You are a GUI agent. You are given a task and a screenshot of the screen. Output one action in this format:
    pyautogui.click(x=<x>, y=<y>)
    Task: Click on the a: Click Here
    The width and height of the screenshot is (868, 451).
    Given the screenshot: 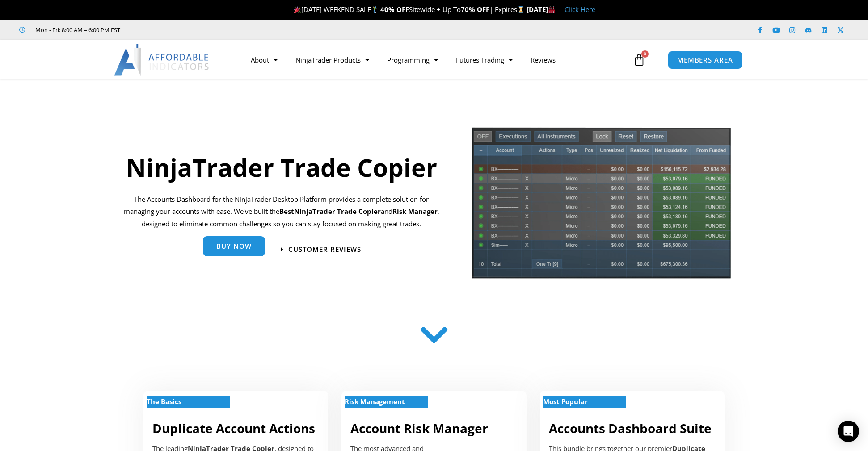 What is the action you would take?
    pyautogui.click(x=580, y=9)
    